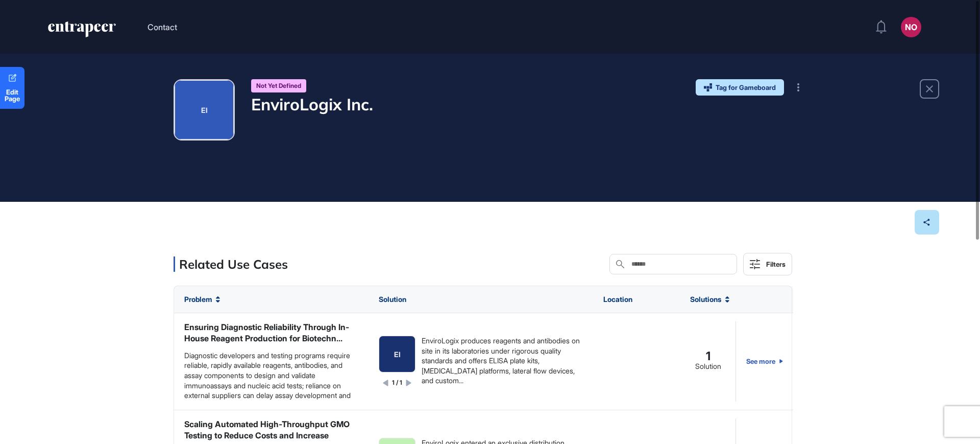 This screenshot has width=980, height=444. Describe the element at coordinates (397, 383) in the screenshot. I see `div: 1 / 1` at that location.